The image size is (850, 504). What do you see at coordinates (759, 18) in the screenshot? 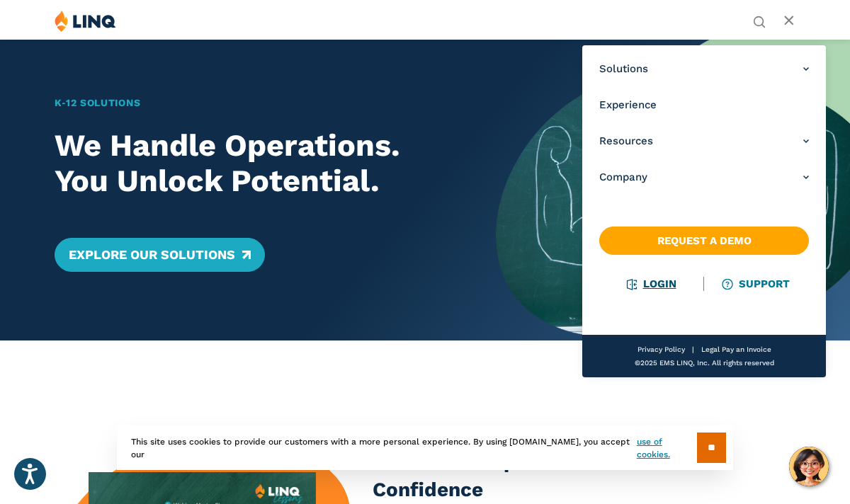
I see `nav: Utility Navigation` at bounding box center [759, 18].